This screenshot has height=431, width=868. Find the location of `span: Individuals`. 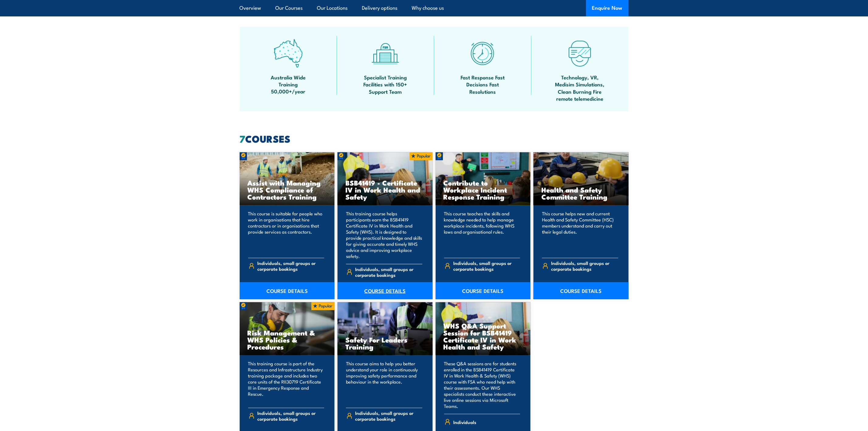

span: Individuals is located at coordinates (465, 422).